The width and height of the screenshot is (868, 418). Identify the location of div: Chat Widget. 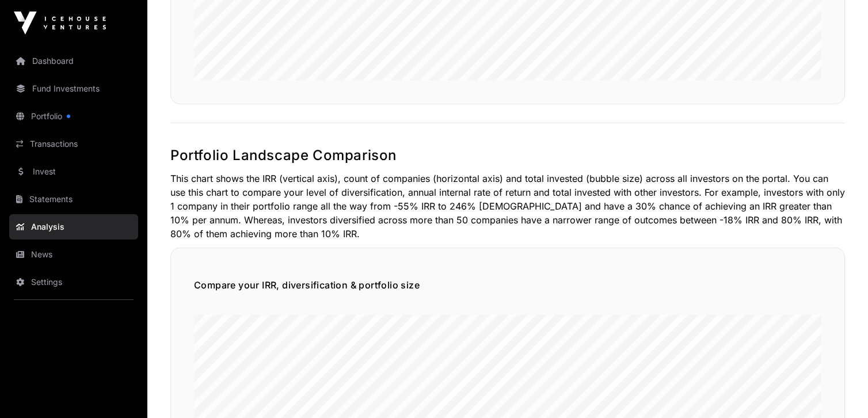
(840, 391).